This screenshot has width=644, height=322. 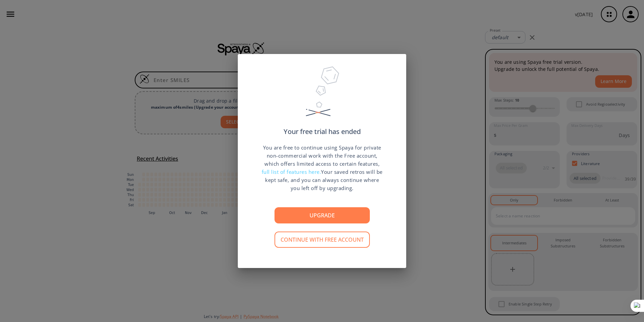 What do you see at coordinates (322, 168) in the screenshot?
I see `p: You are free to continue using Spaya for private non-commercial work with the Free account, which...` at bounding box center [322, 168].